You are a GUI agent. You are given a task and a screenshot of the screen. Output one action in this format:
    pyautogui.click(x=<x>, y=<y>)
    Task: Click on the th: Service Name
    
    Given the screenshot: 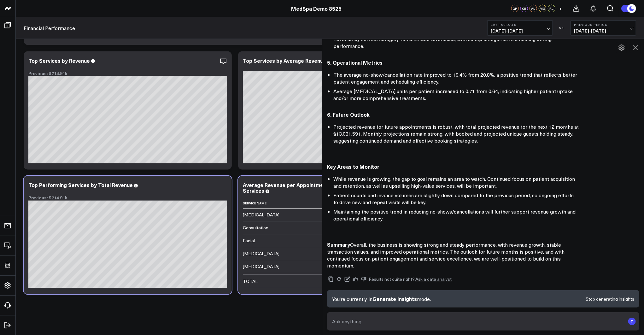 What is the action you would take?
    pyautogui.click(x=275, y=204)
    